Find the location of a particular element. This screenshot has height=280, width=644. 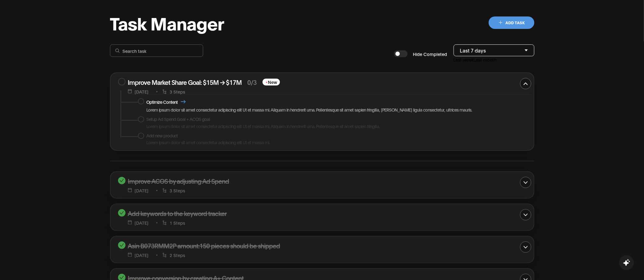

span: 0/3 is located at coordinates (252, 82).